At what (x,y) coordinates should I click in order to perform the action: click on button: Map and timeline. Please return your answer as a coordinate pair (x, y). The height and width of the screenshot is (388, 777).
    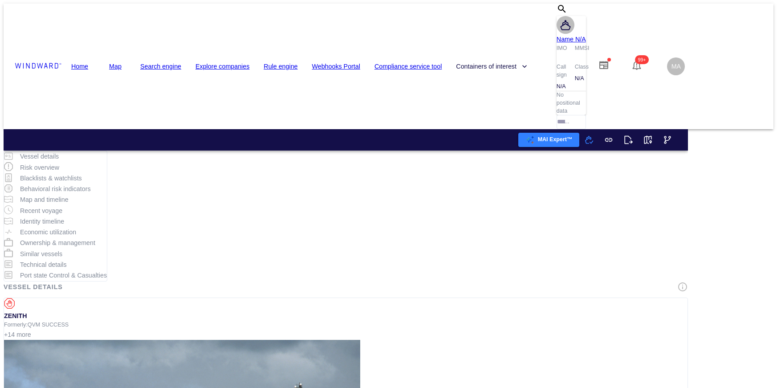
    Looking at the image, I should click on (36, 200).